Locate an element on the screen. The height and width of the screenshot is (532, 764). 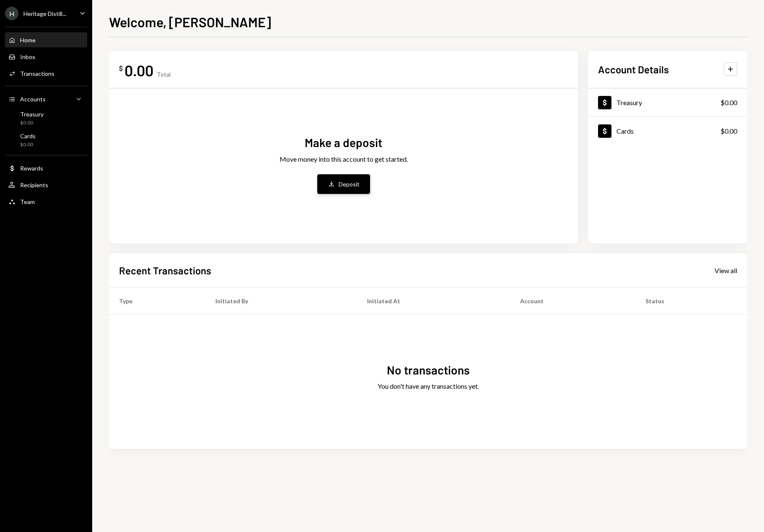
div: Deposit is located at coordinates (349, 184).